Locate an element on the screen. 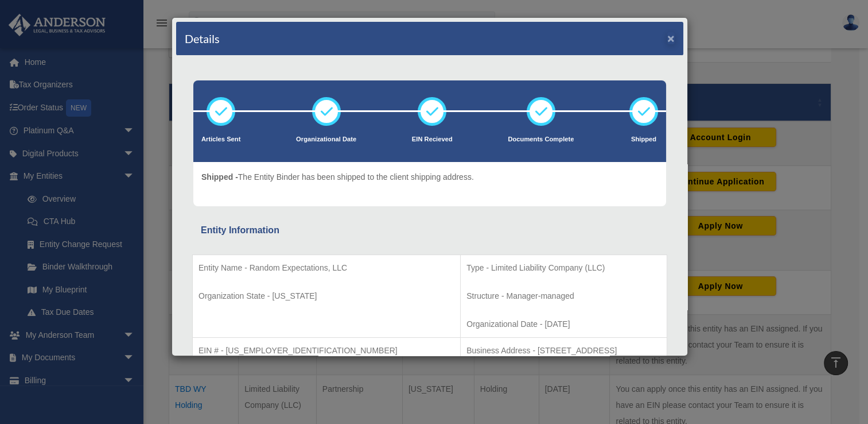 This screenshot has width=868, height=424. span: Shipped - is located at coordinates (220, 177).